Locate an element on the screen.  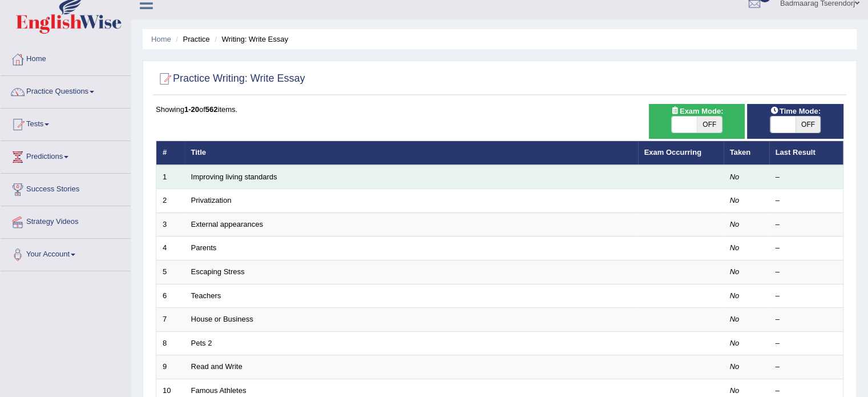
a: Improving living standards is located at coordinates (234, 176).